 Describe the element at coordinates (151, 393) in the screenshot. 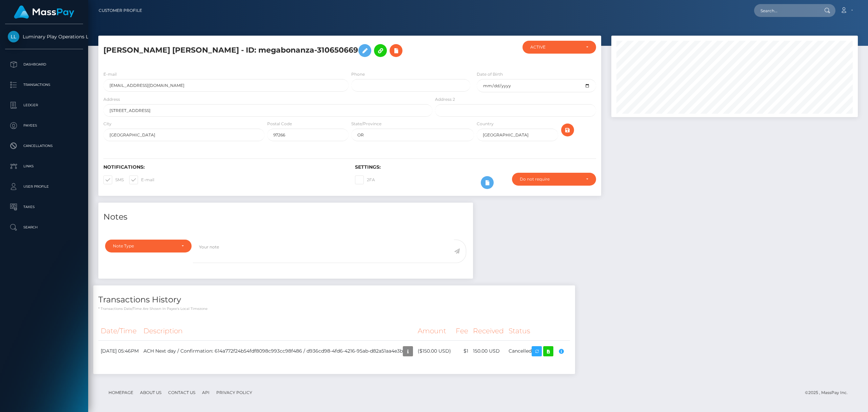

I see `a: About Us` at that location.